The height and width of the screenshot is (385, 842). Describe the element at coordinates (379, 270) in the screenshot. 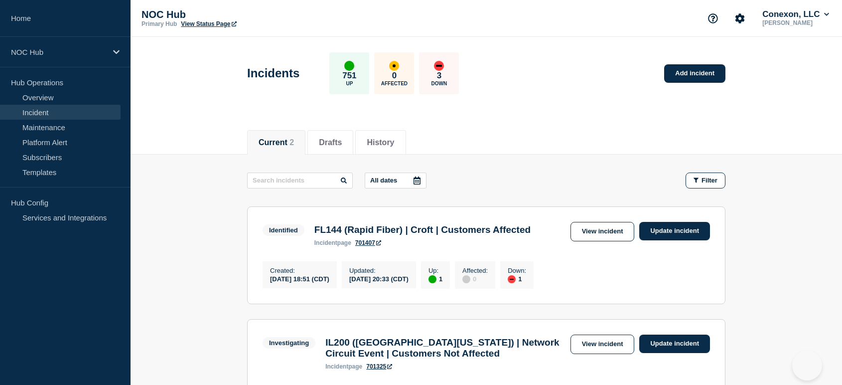

I see `p: Updated :` at that location.